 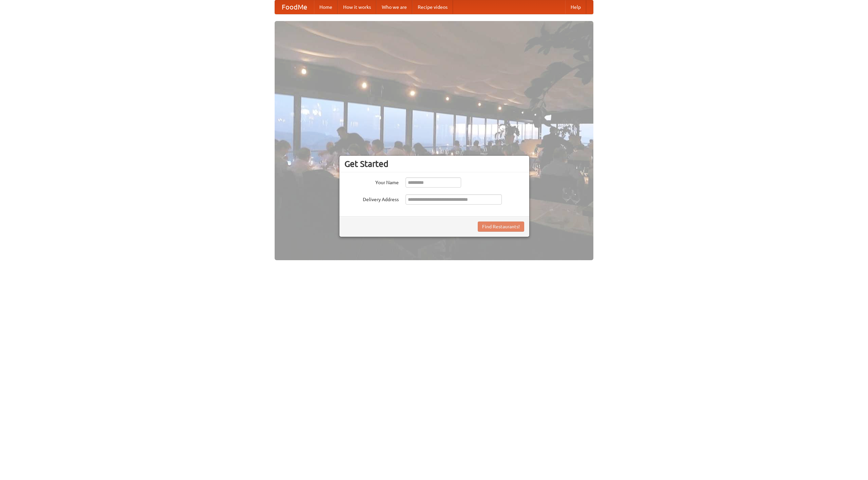 What do you see at coordinates (326, 7) in the screenshot?
I see `a: Home` at bounding box center [326, 7].